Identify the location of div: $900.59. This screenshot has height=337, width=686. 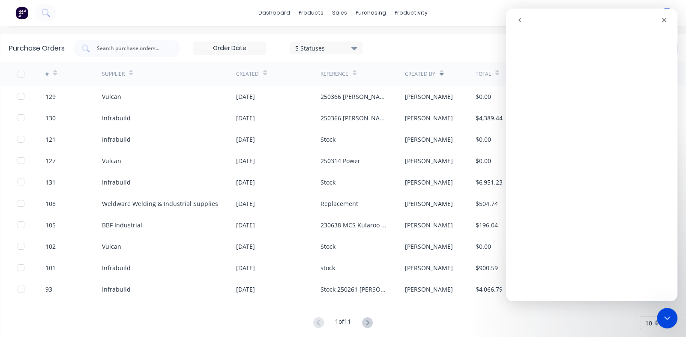
(487, 268).